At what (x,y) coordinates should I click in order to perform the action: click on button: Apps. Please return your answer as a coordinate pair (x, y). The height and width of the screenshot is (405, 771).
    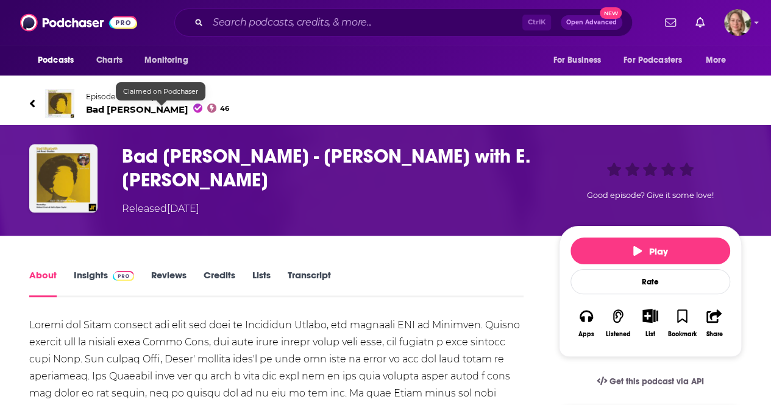
    Looking at the image, I should click on (587, 323).